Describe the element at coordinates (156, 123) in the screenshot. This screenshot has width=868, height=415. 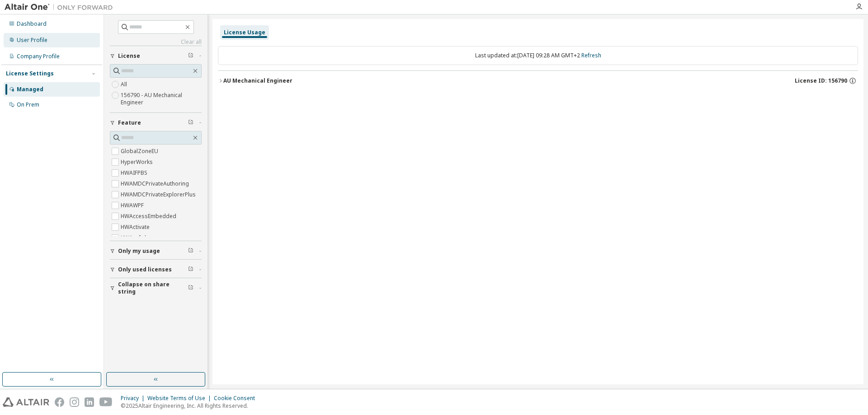
I see `button: Feature` at that location.